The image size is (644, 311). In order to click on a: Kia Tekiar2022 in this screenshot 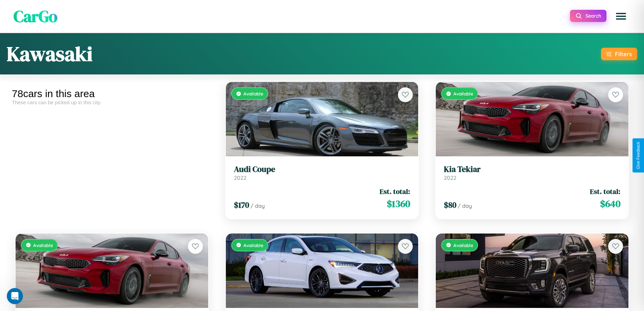, I will do `click(532, 173)`.